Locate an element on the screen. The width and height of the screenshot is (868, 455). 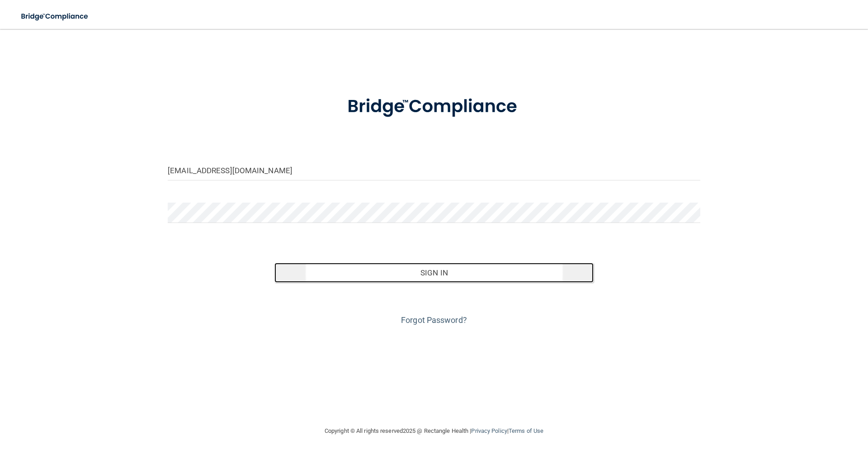
input: Email is located at coordinates (434, 170).